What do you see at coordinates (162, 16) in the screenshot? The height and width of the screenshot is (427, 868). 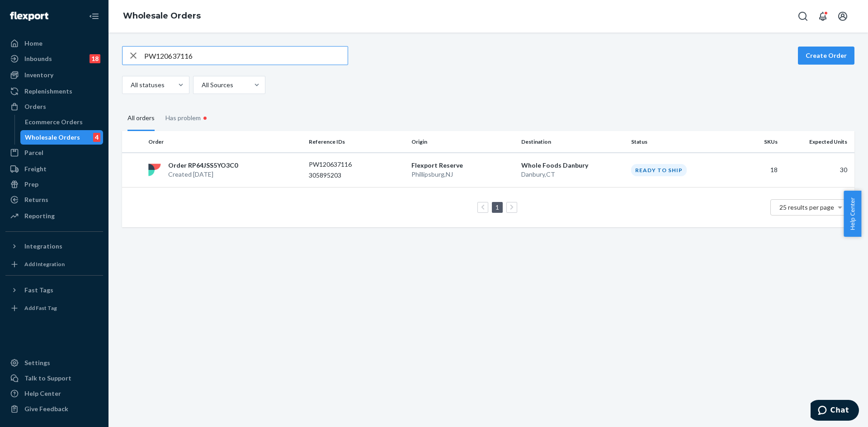 I see `ol: breadcrumbs` at bounding box center [162, 16].